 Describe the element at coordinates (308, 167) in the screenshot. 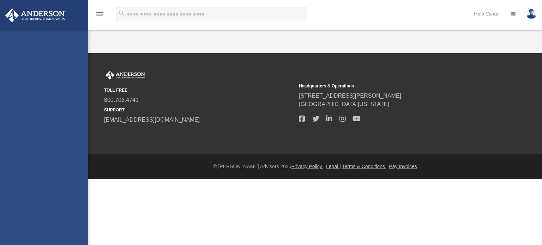

I see `a: Privacy Policy |` at that location.